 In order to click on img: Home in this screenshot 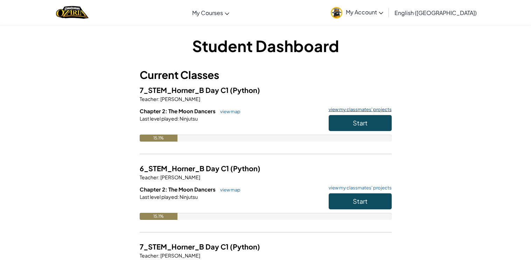, I will do `click(72, 12)`.